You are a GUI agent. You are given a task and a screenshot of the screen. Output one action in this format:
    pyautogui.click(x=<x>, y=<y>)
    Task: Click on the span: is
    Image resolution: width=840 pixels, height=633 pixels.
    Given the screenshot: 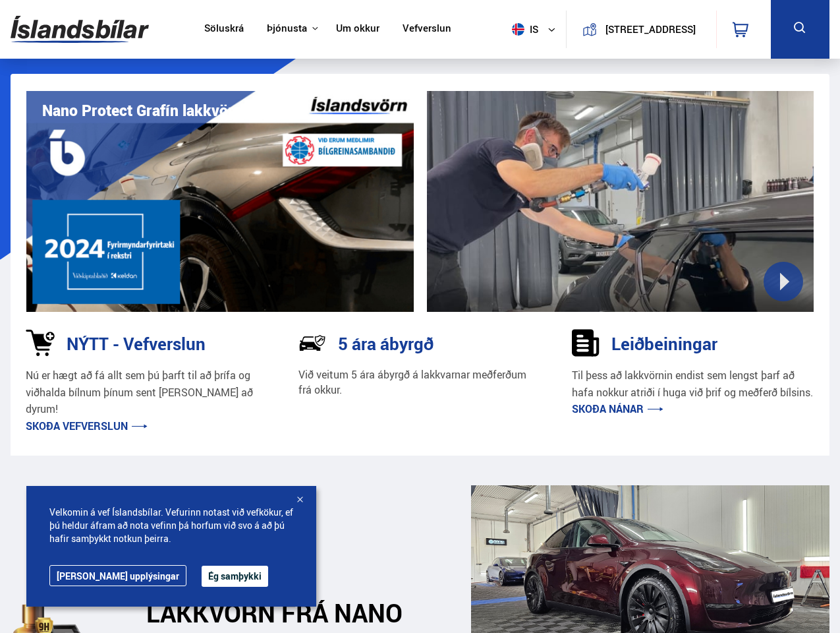 What is the action you would take?
    pyautogui.click(x=523, y=29)
    